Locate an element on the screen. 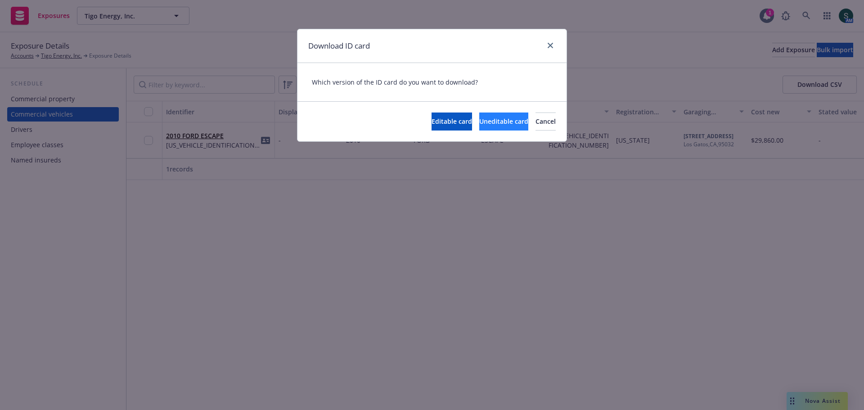 This screenshot has height=410, width=864. span: Which version of the ID card do you want to download? is located at coordinates (395, 82).